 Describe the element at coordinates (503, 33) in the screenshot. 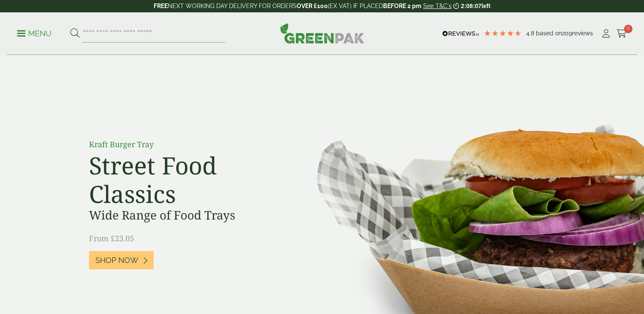

I see `div: 4.78 Stars` at that location.